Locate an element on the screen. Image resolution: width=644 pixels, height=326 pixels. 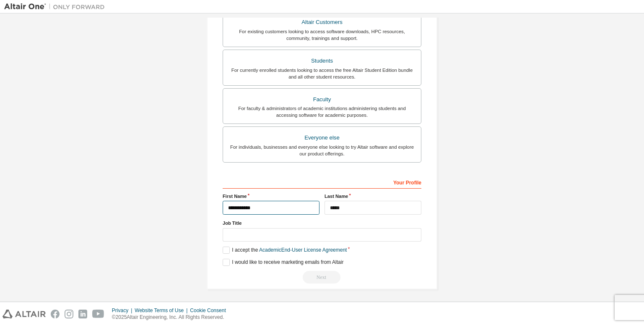
label: First Name is located at coordinates (271, 196).